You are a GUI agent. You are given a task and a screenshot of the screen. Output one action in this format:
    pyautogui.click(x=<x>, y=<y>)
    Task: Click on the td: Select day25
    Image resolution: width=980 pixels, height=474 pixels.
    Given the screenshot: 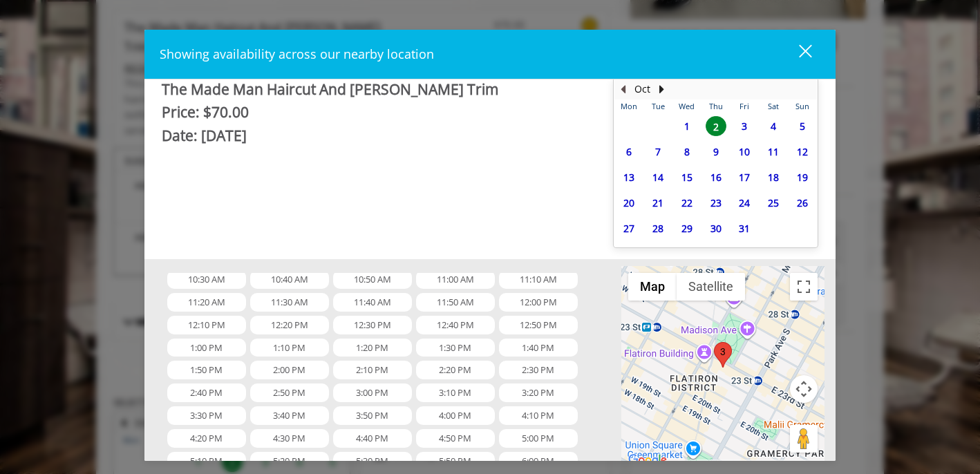 What is the action you would take?
    pyautogui.click(x=774, y=202)
    